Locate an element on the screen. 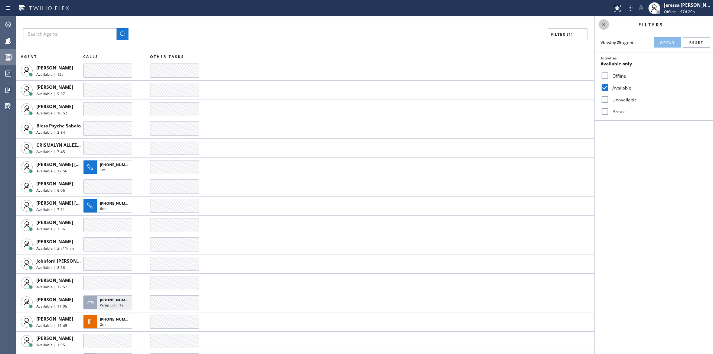 This screenshot has height=354, width=713. span: Available | 2h 11min is located at coordinates (55, 248).